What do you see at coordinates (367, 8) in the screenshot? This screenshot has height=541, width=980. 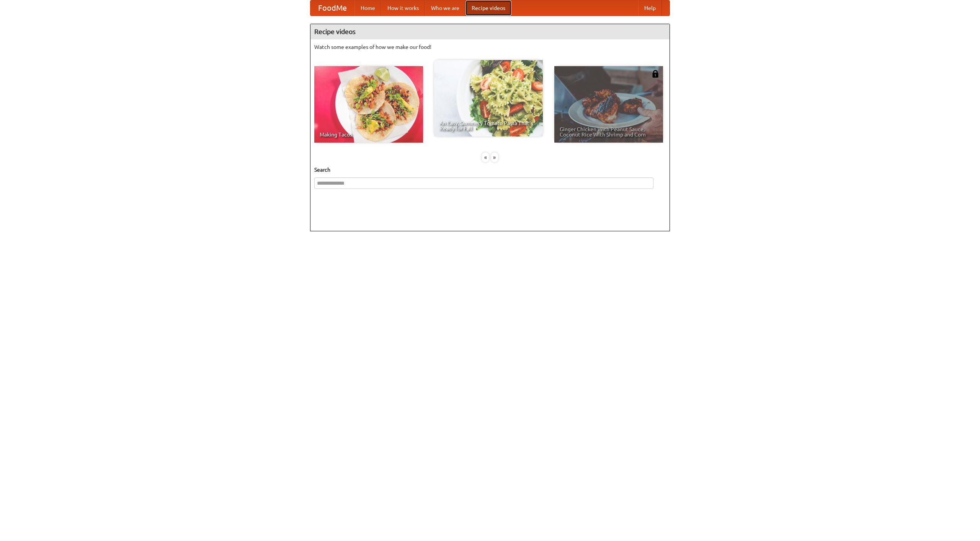 I see `a: Home` at bounding box center [367, 8].